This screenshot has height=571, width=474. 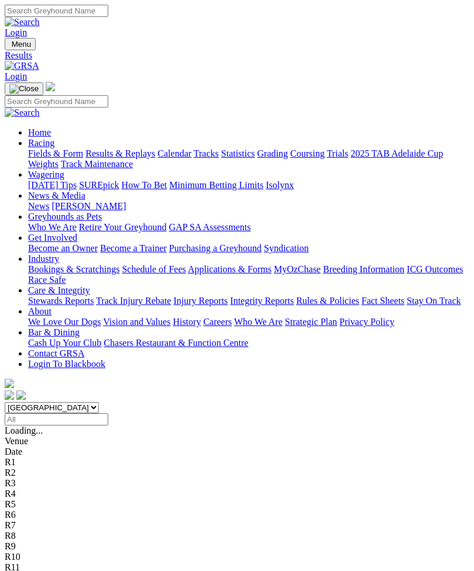 What do you see at coordinates (261, 301) in the screenshot?
I see `a: Integrity Reports` at bounding box center [261, 301].